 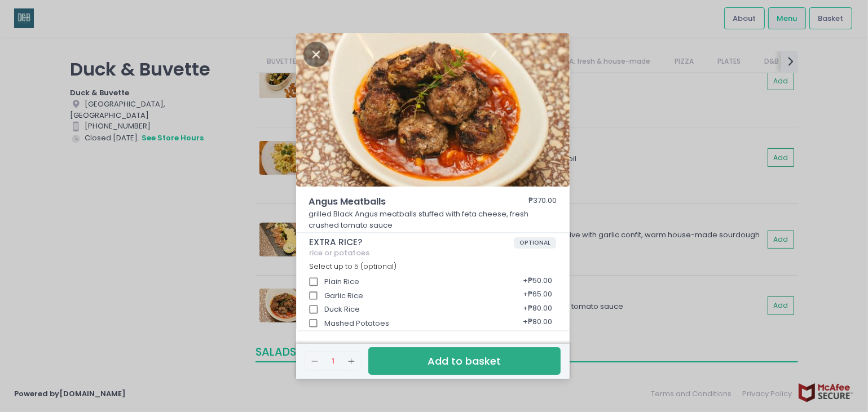 I want to click on span: OPTIONAL, so click(x=535, y=243).